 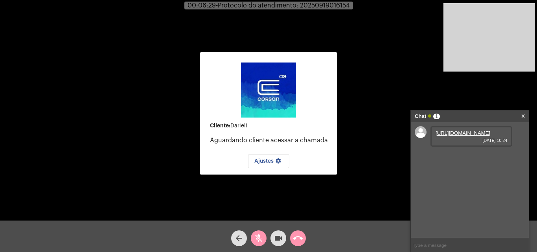 I want to click on span: 00:06:29, so click(x=202, y=6).